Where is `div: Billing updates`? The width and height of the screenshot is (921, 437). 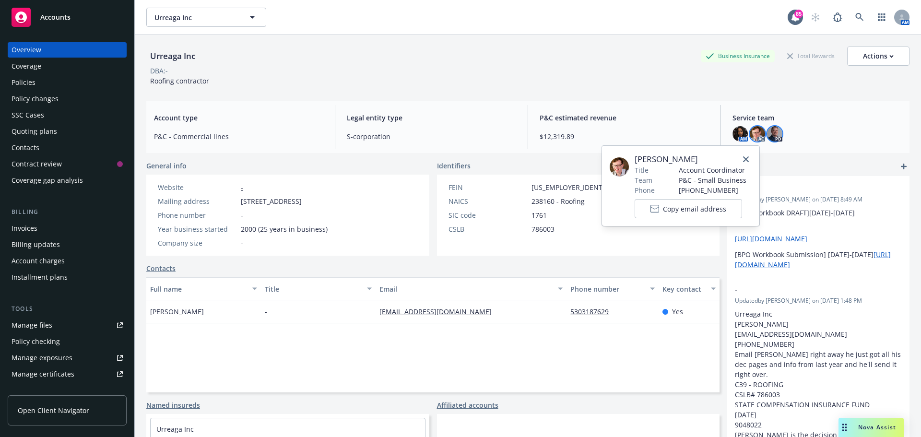
div: Billing updates is located at coordinates (36, 245).